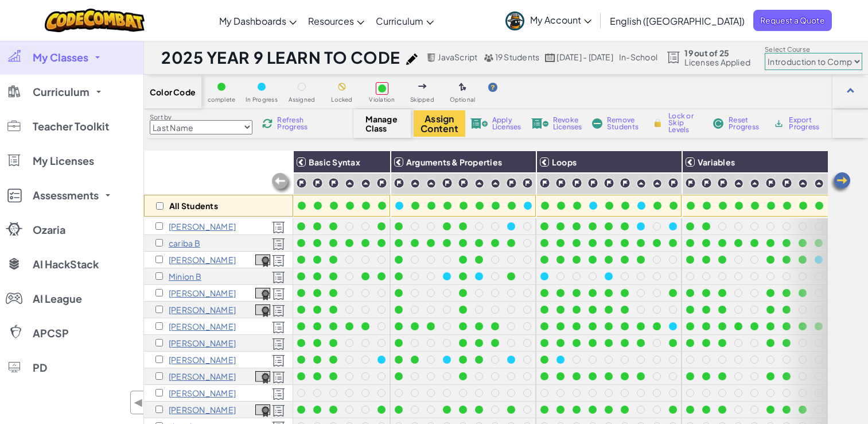  What do you see at coordinates (202, 393) in the screenshot?
I see `p: Max H` at bounding box center [202, 393].